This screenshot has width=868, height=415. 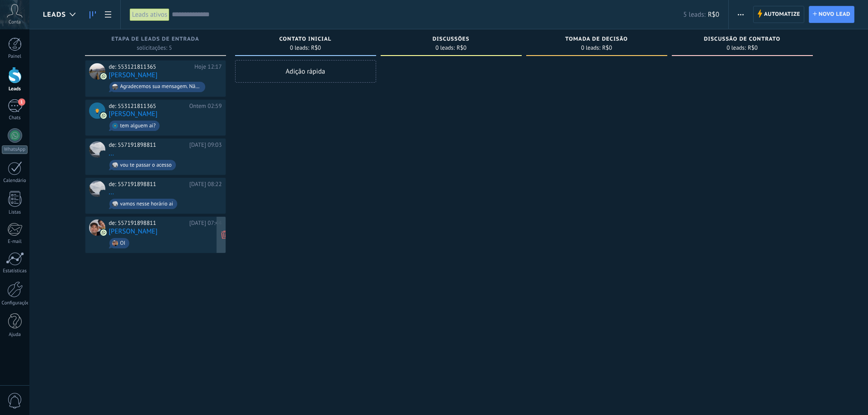 I want to click on div: Chats, so click(x=15, y=118).